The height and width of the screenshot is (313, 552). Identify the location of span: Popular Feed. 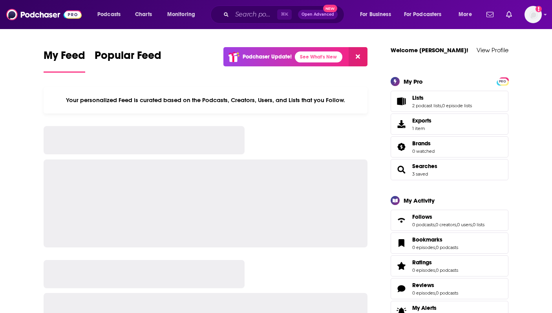
(128, 58).